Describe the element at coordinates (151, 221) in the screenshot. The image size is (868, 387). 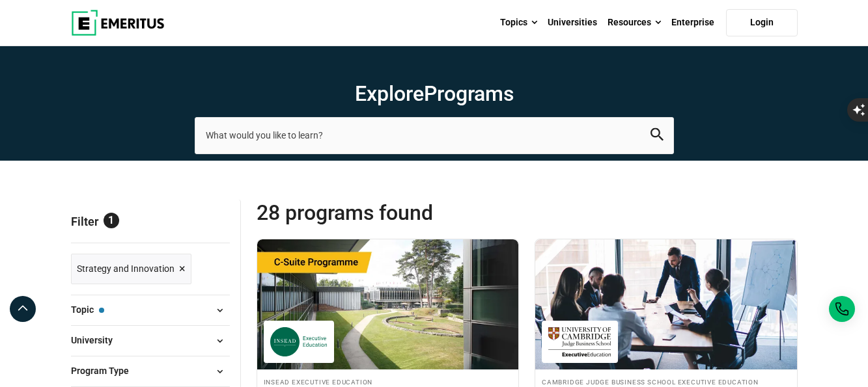
I see `p: Filter` at that location.